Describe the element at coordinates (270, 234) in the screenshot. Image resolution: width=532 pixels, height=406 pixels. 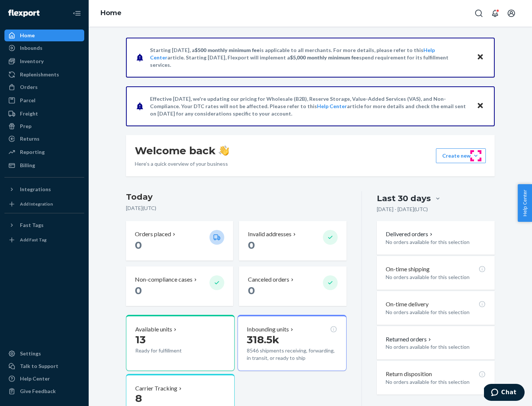
I see `p: Invalid addresses` at that location.